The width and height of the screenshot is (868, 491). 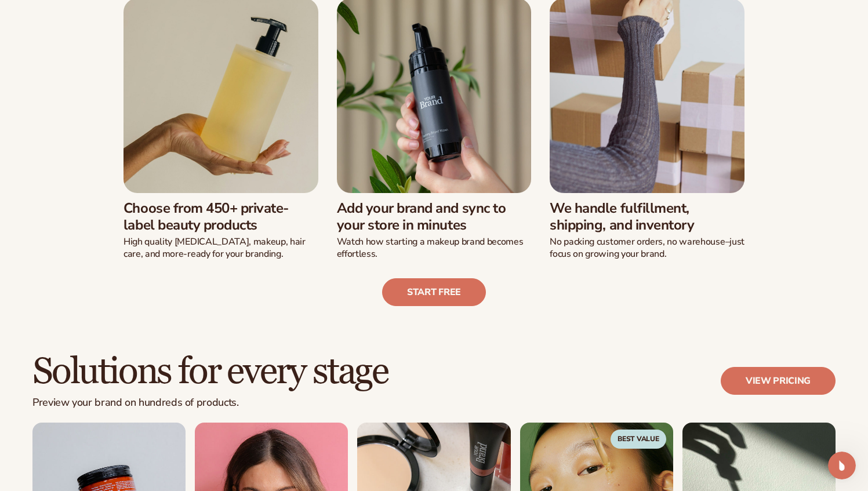 What do you see at coordinates (433, 292) in the screenshot?
I see `a: Start free` at bounding box center [433, 292].